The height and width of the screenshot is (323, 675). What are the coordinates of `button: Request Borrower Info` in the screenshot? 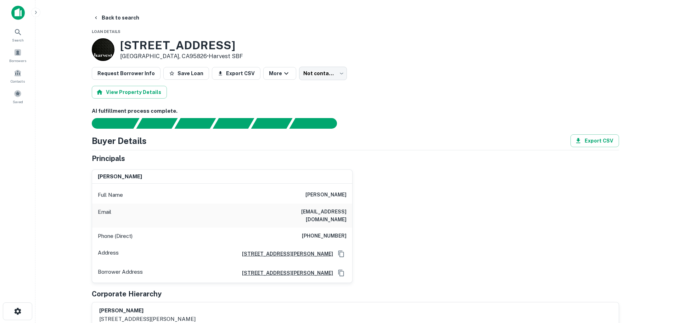 It's located at (126, 73).